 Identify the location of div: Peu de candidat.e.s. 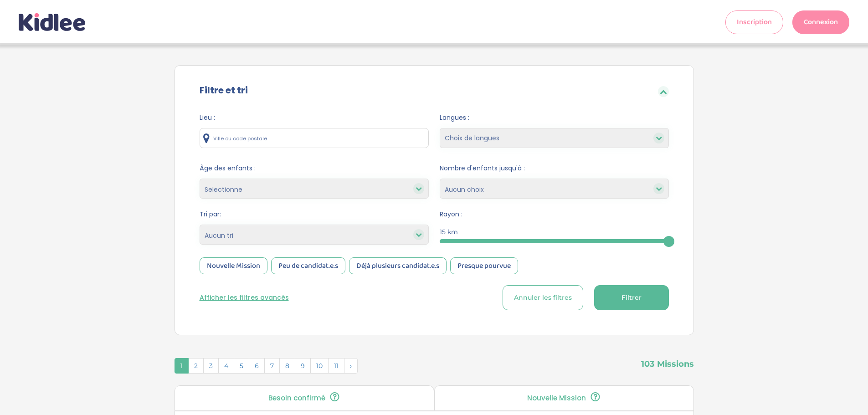
(308, 266).